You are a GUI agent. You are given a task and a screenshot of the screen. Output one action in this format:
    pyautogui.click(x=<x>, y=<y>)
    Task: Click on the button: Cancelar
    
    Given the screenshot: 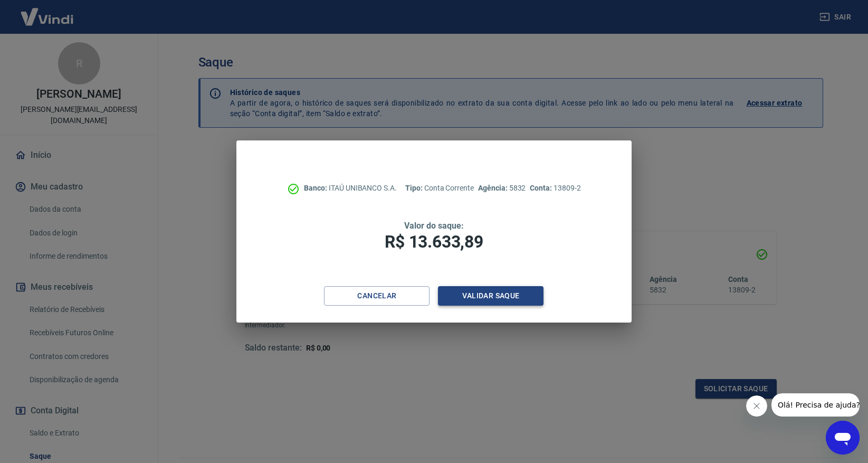 What is the action you would take?
    pyautogui.click(x=377, y=295)
    